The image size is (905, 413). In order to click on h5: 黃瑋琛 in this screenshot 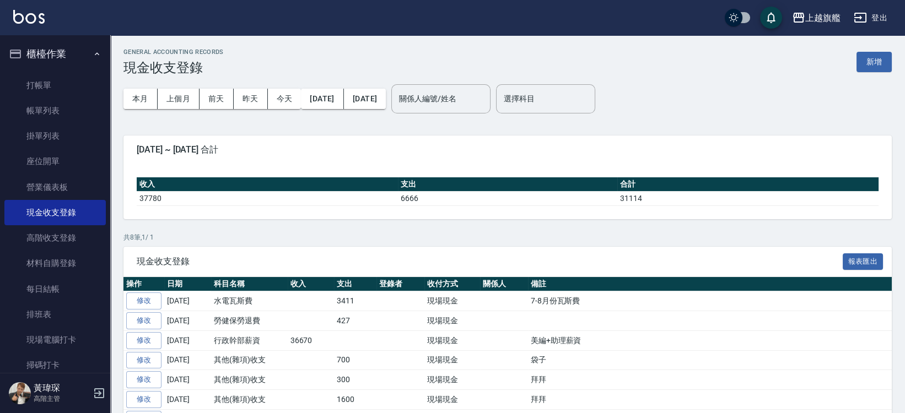, I will do `click(62, 388)`.